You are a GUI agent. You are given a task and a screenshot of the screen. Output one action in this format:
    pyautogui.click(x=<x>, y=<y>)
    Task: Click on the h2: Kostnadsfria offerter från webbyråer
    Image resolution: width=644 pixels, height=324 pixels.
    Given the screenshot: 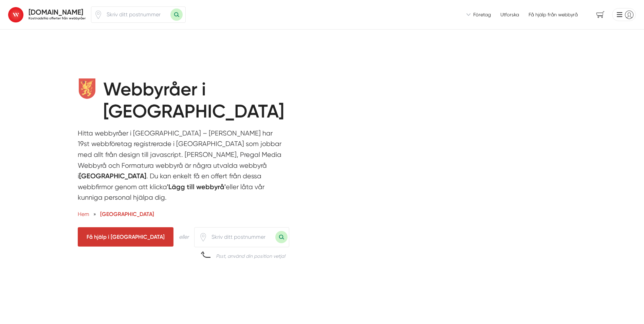 What is the action you would take?
    pyautogui.click(x=57, y=18)
    